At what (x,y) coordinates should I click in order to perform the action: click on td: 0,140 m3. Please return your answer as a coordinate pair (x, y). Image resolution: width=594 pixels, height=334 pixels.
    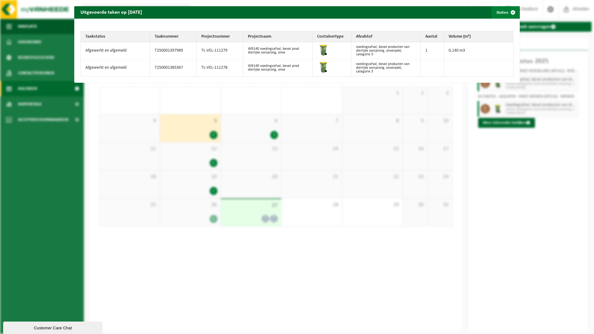
    Looking at the image, I should click on (478, 51).